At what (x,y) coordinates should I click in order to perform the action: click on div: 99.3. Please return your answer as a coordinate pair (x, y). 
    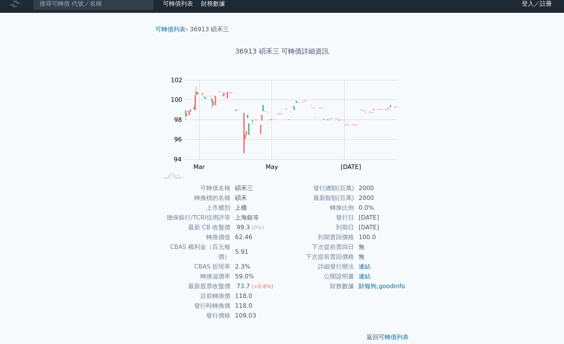
    Looking at the image, I should click on (243, 227).